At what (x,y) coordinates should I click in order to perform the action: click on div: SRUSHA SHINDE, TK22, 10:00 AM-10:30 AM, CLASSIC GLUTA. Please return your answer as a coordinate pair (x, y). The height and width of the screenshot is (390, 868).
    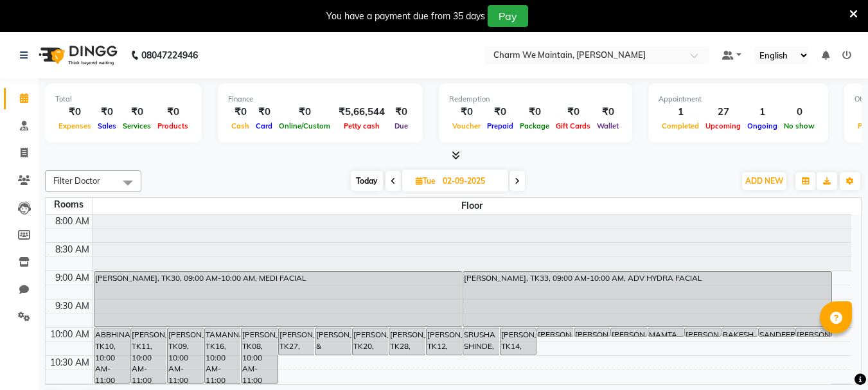
    Looking at the image, I should click on (481, 341).